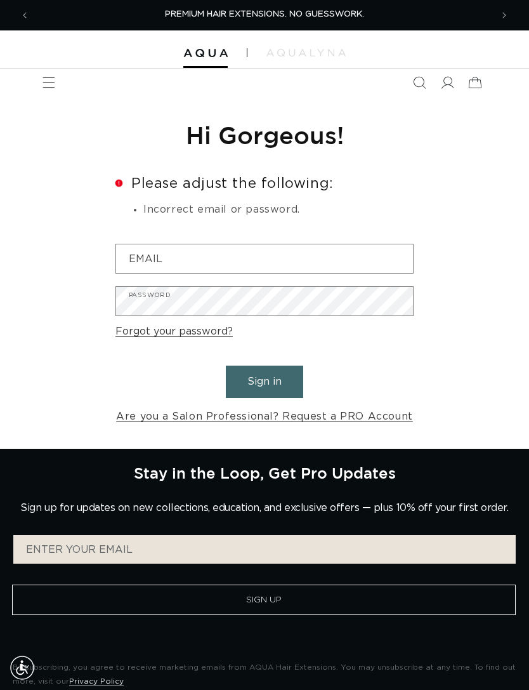 This screenshot has width=529, height=690. I want to click on button: Sign in, so click(265, 381).